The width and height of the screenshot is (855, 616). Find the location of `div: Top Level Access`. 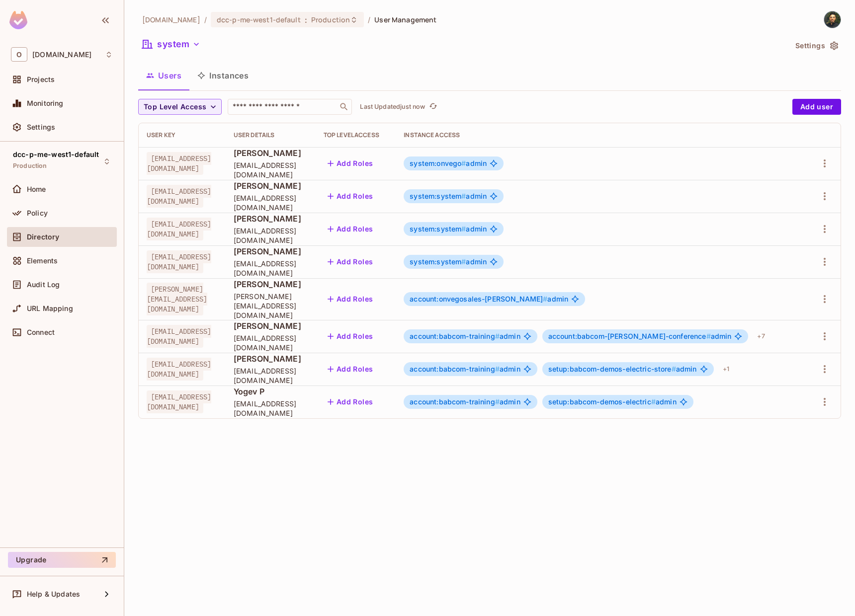

div: Top Level Access is located at coordinates (356, 135).